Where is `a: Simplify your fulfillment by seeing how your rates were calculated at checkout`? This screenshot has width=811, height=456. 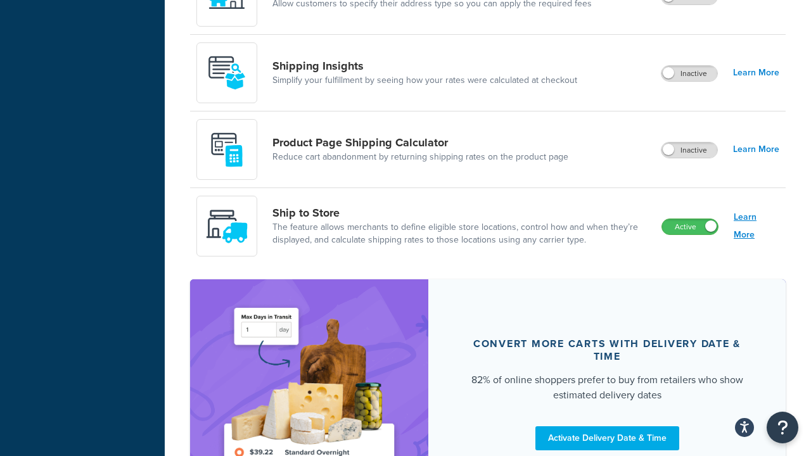 a: Simplify your fulfillment by seeing how your rates were calculated at checkout is located at coordinates (424, 80).